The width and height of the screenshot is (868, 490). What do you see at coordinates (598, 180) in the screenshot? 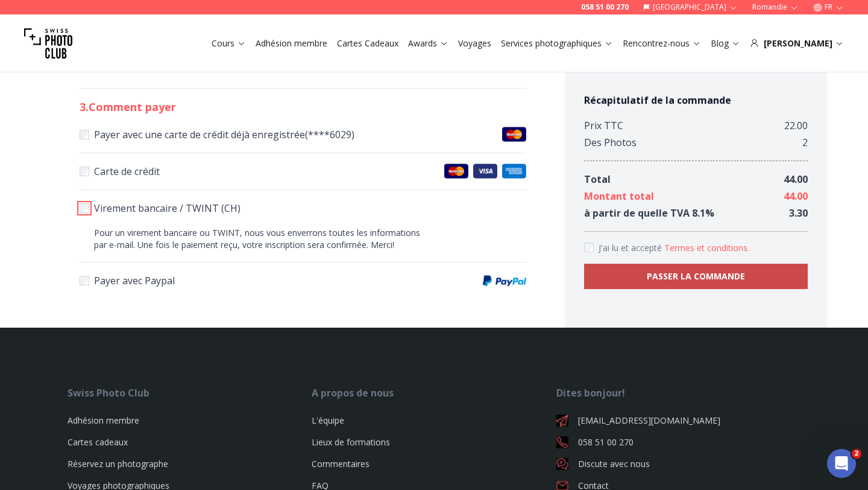
I see `div: Total` at bounding box center [598, 180].